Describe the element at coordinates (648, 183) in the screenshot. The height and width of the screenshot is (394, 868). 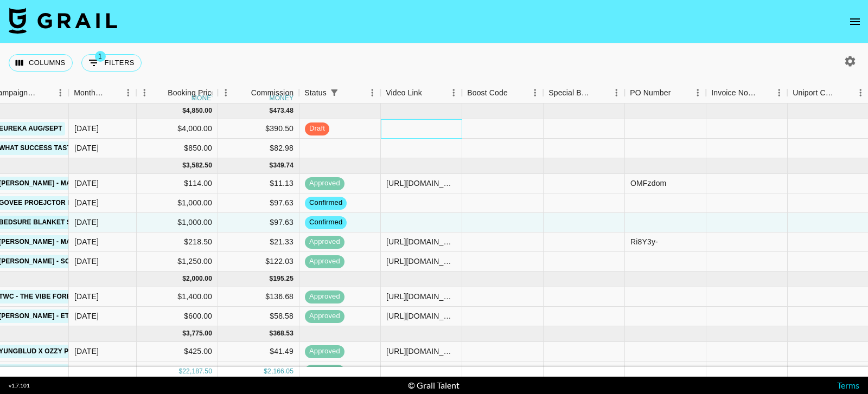
I see `div: OMFzdom` at that location.